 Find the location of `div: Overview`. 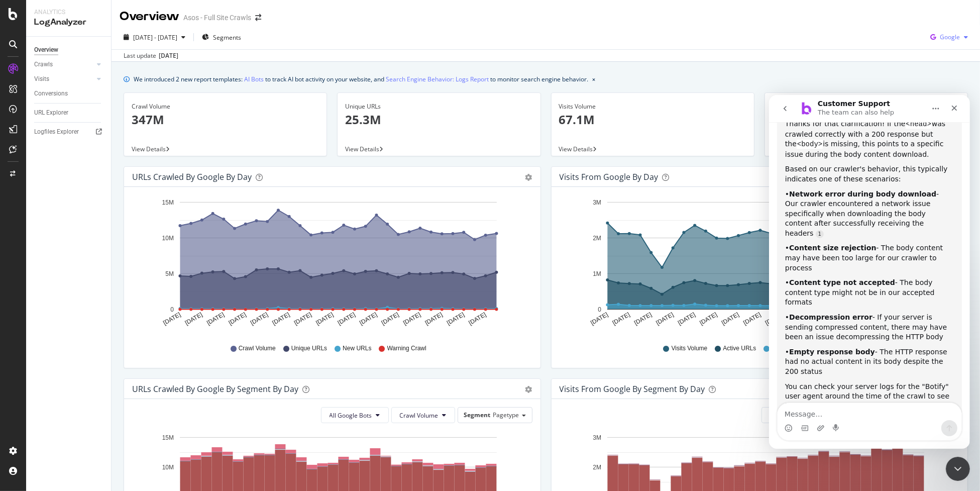

div: Overview is located at coordinates (149, 17).